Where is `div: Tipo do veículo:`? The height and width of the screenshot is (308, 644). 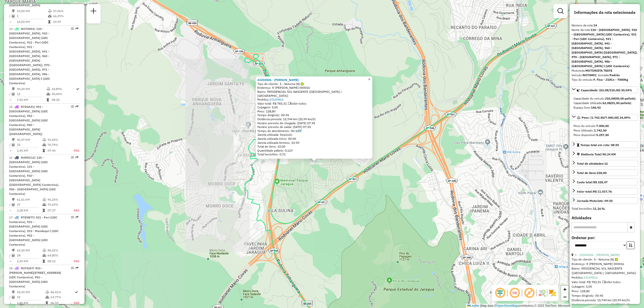 div: Tipo do veículo: is located at coordinates (604, 80).